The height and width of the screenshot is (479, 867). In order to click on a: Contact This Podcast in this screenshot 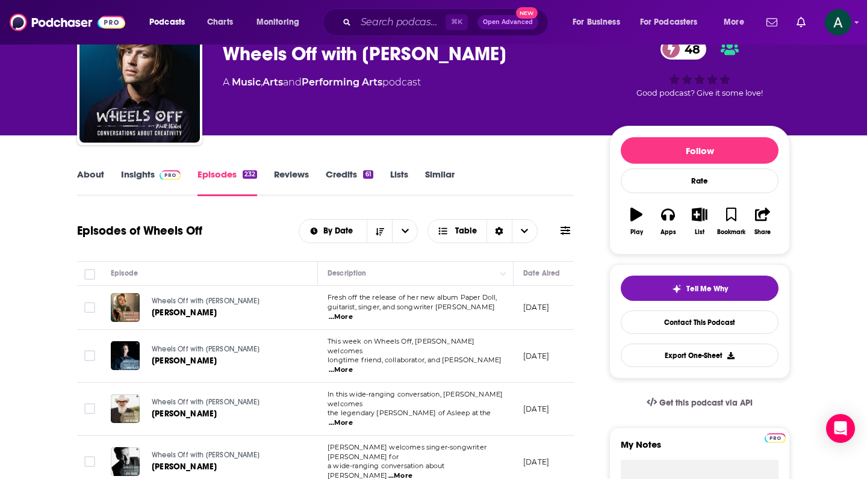, I will do `click(700, 322)`.